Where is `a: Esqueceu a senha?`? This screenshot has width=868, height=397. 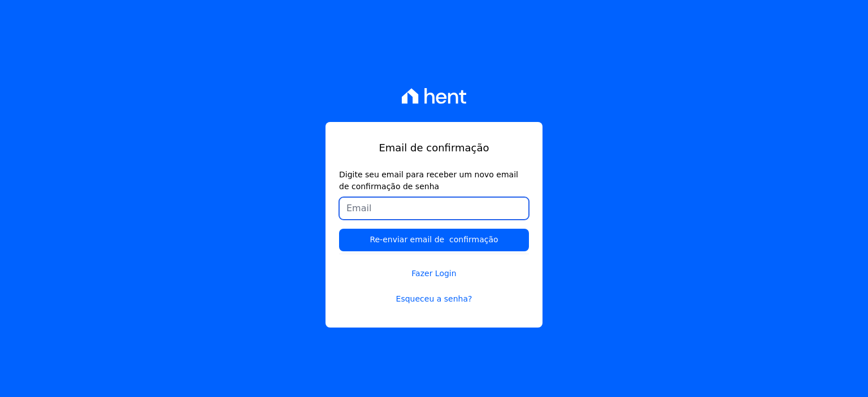
a: Esqueceu a senha? is located at coordinates (434, 299).